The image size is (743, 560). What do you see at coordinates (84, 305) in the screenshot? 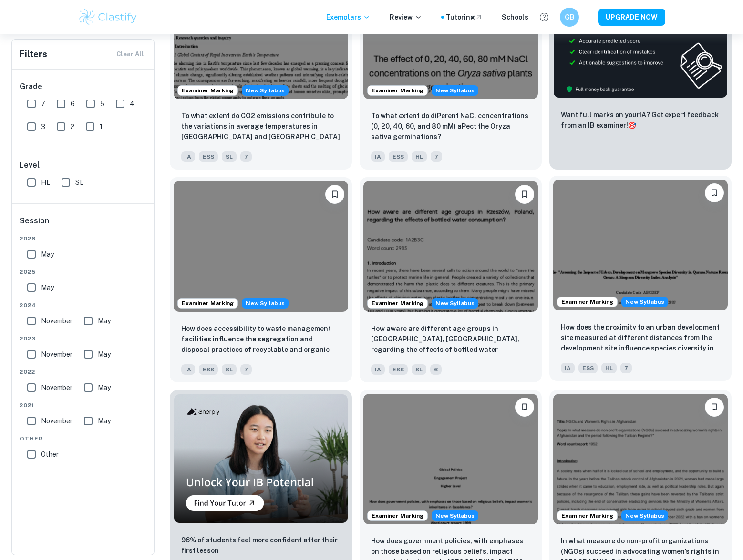
I see `span: 2024` at bounding box center [84, 305].